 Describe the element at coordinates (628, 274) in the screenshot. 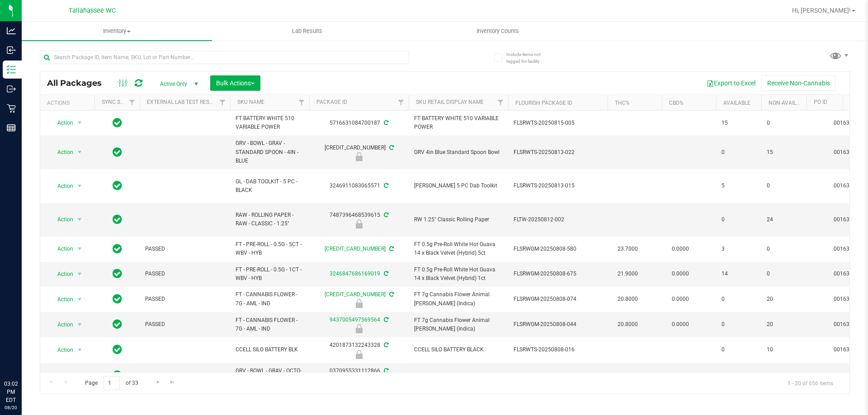

I see `span: 21.9000` at that location.